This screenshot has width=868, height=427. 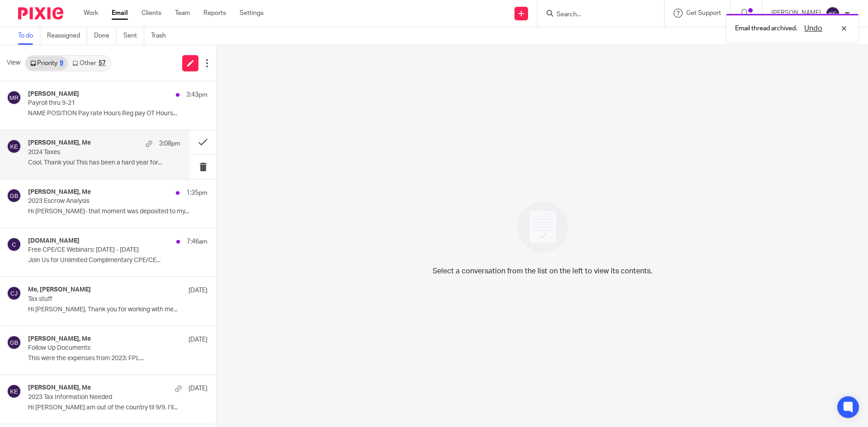 I want to click on p: 3:08pm, so click(x=170, y=144).